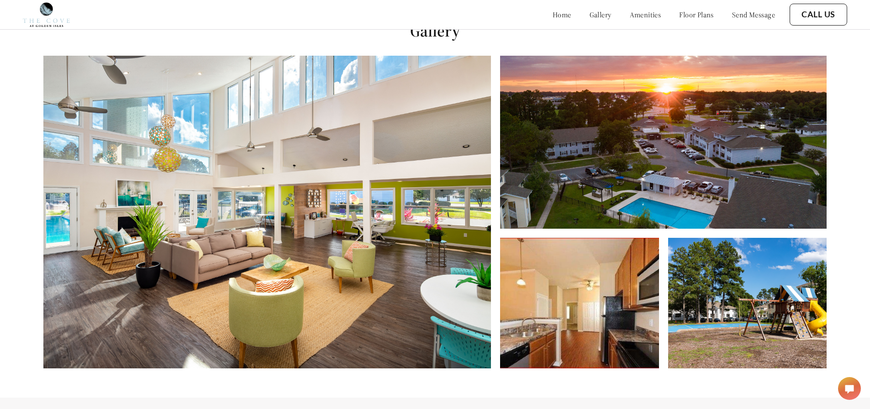  What do you see at coordinates (753, 15) in the screenshot?
I see `a: send message` at bounding box center [753, 15].